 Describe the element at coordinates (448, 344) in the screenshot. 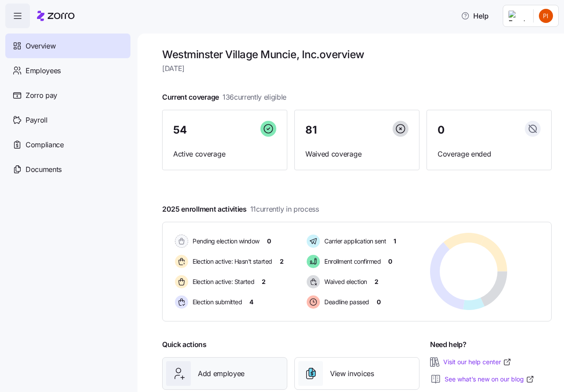

I see `span: Need help?` at that location.